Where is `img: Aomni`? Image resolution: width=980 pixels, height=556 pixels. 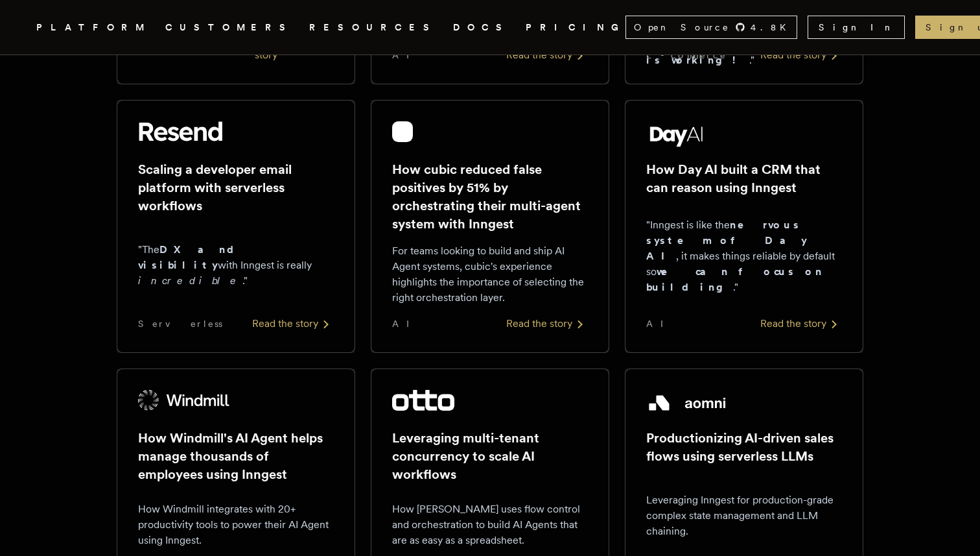
img: Aomni is located at coordinates (687, 403).